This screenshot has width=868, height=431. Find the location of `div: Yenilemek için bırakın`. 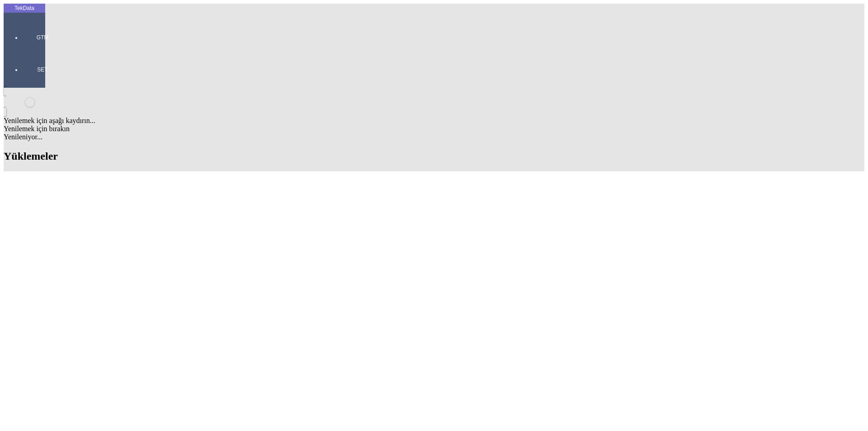

div: Yenilemek için bırakın is located at coordinates (434, 129).